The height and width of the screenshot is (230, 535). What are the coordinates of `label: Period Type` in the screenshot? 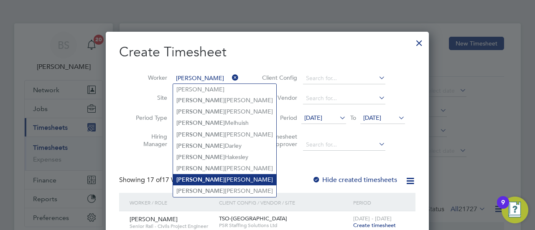 It's located at (148, 118).